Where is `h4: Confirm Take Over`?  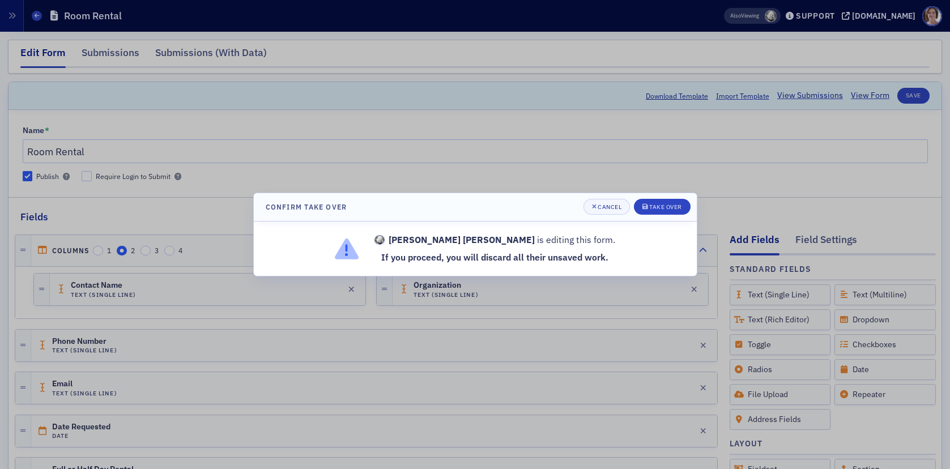 h4: Confirm Take Over is located at coordinates (306, 207).